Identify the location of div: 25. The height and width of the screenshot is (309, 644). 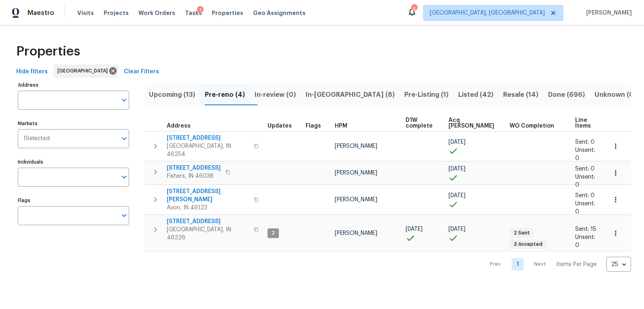
(619, 264).